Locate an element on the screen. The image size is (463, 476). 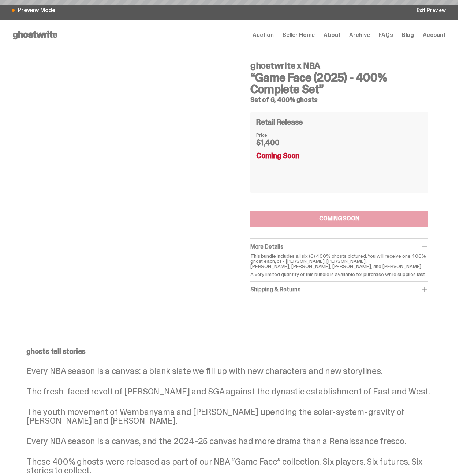
p: Every NBA season is a canvas, and the 2024-25 canvas had more drama than a Renaissance fresco. is located at coordinates (229, 441).